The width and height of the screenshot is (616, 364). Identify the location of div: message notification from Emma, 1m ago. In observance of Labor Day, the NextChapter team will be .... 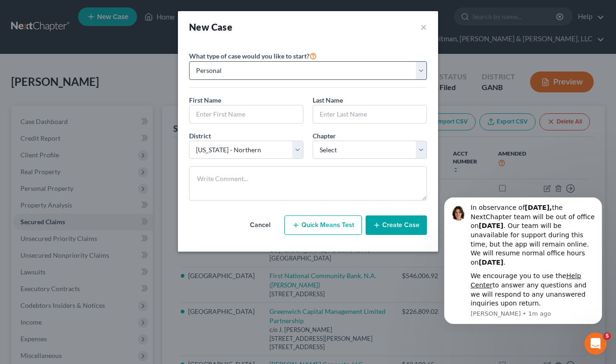
(93, 74).